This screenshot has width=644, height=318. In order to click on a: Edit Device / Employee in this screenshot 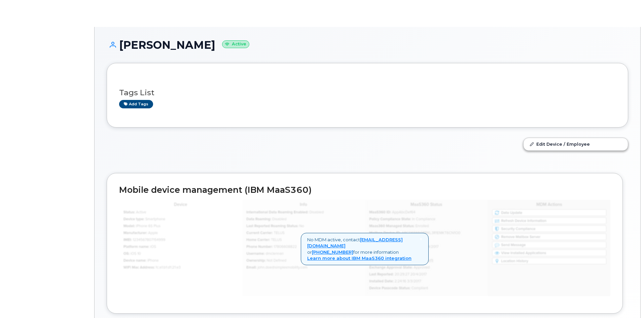, I will do `click(576, 144)`.